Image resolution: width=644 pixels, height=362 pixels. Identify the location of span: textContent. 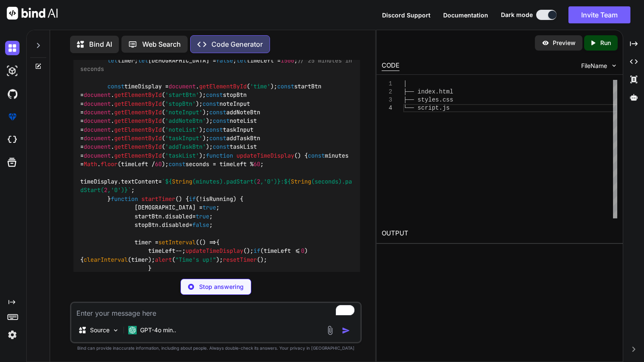
(140, 181).